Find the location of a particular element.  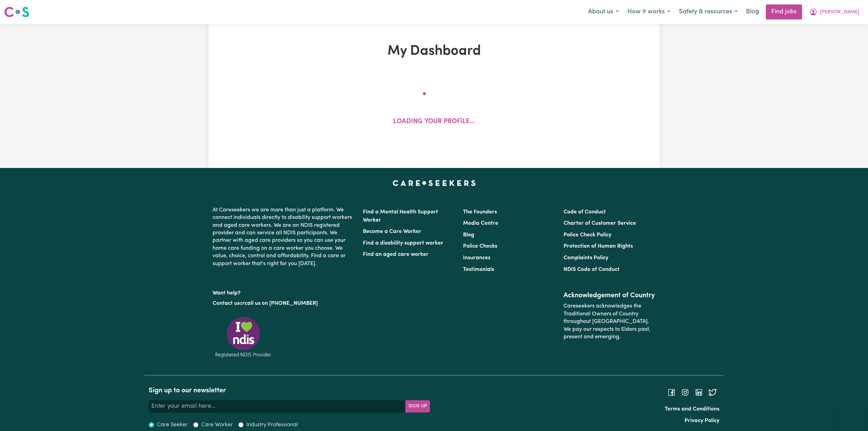

a: Contact us is located at coordinates (226, 303).